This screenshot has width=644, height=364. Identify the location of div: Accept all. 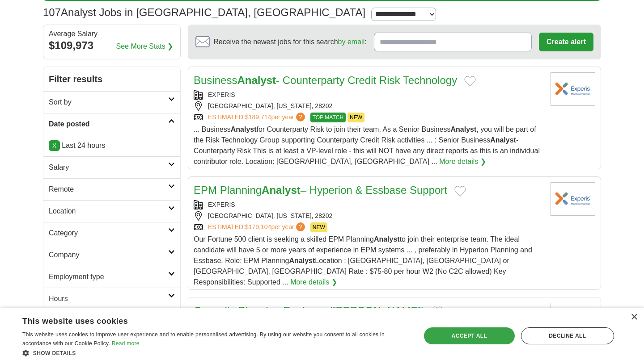
(469, 336).